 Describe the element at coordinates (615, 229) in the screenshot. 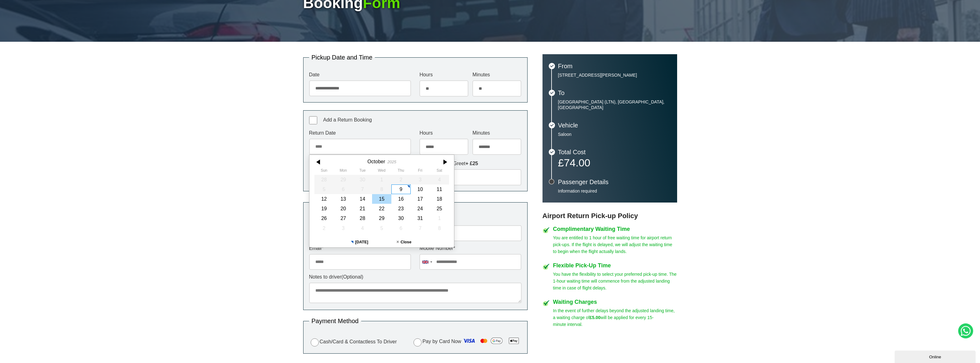

I see `h4: Complimentary Waiting Time` at that location.